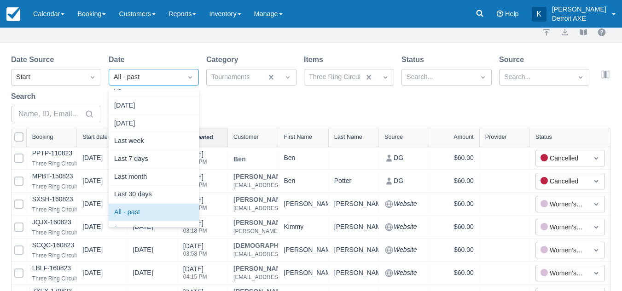 The image size is (622, 291). What do you see at coordinates (52, 153) in the screenshot?
I see `a: PPTP-110823` at bounding box center [52, 153].